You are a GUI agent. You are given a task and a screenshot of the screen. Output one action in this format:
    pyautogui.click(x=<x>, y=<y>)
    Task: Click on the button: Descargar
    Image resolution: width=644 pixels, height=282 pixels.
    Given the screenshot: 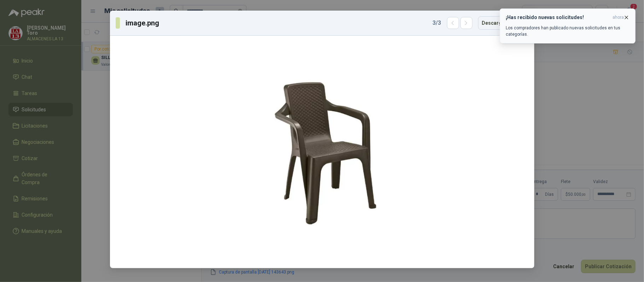 What is the action you would take?
    pyautogui.click(x=498, y=23)
    